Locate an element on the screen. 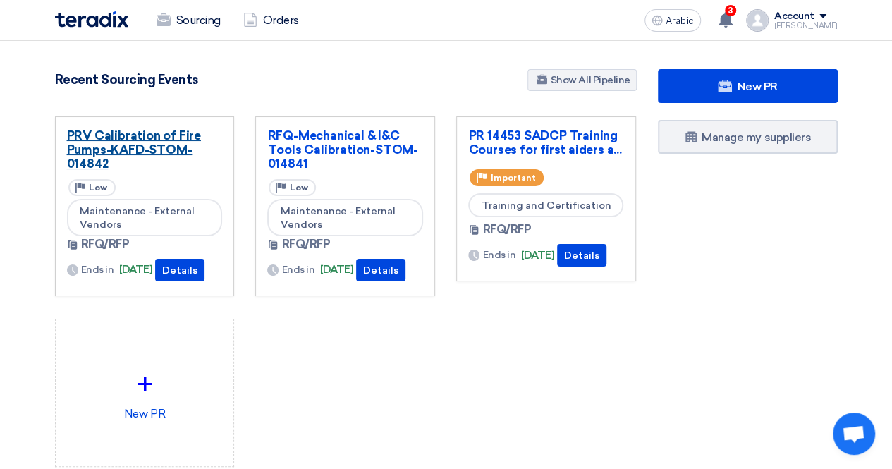 The image size is (892, 469). a: Orders is located at coordinates (271, 20).